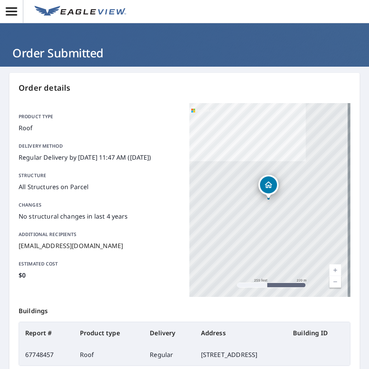  Describe the element at coordinates (184, 88) in the screenshot. I see `p: Order details` at that location.